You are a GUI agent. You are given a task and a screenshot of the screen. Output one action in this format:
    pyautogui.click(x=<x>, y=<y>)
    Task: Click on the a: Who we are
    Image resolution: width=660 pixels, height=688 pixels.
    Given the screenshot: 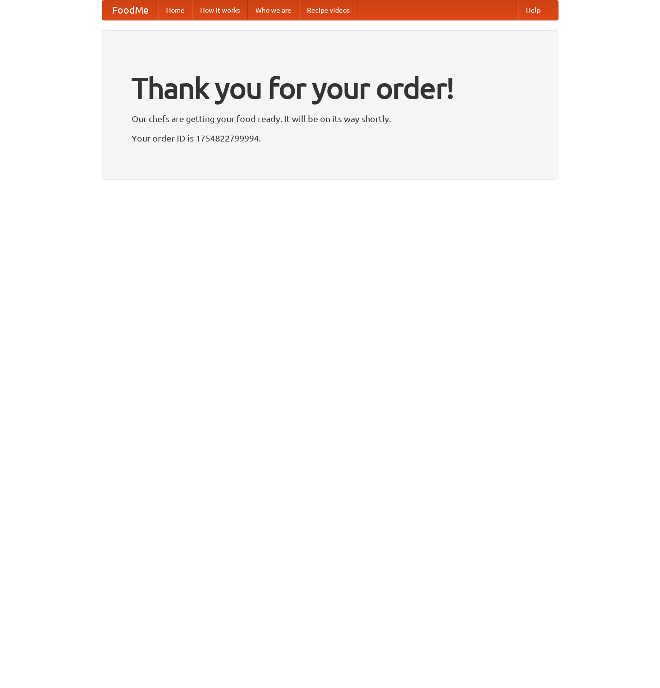 What is the action you would take?
    pyautogui.click(x=274, y=10)
    